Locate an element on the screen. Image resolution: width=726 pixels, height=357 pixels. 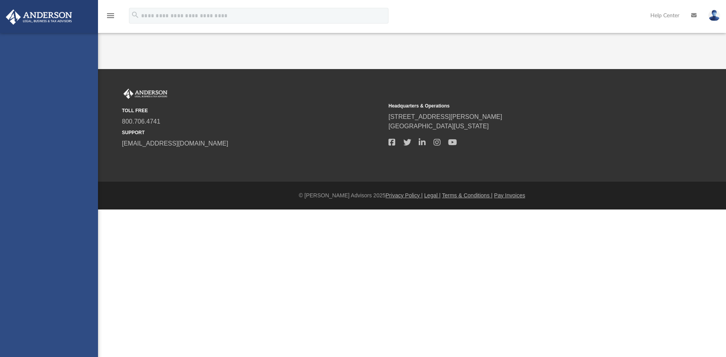
a: Legal | is located at coordinates (432, 195).